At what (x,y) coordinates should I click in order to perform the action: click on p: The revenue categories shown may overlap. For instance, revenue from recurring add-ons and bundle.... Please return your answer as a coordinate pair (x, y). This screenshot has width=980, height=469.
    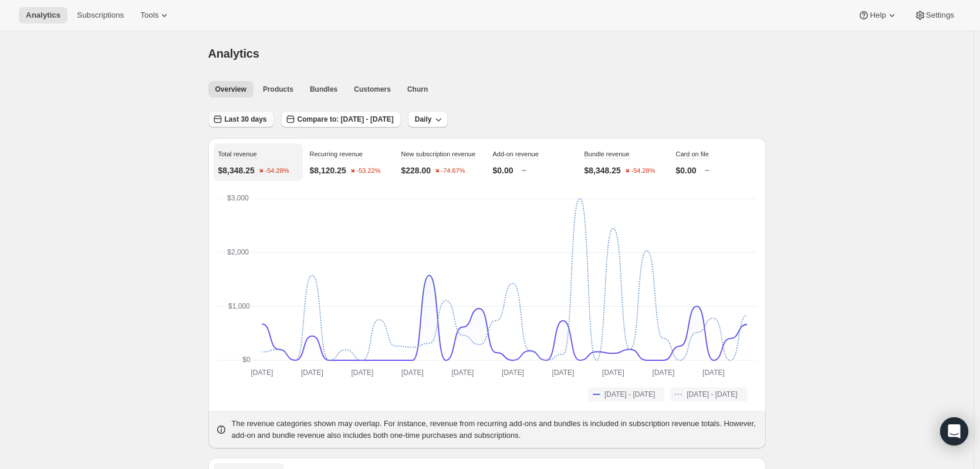
    Looking at the image, I should click on (495, 430).